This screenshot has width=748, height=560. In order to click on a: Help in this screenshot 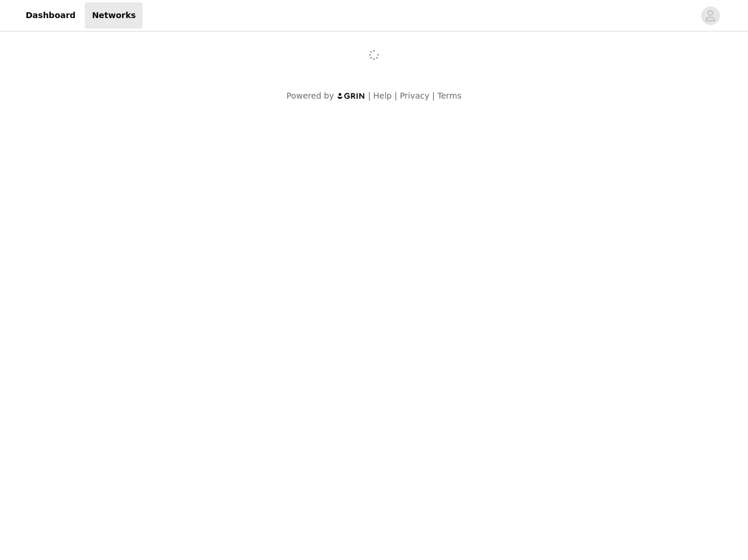, I will do `click(383, 95)`.